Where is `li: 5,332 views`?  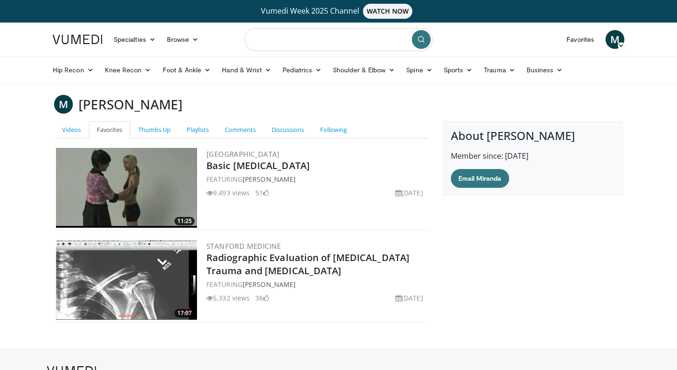
li: 5,332 views is located at coordinates (228, 298).